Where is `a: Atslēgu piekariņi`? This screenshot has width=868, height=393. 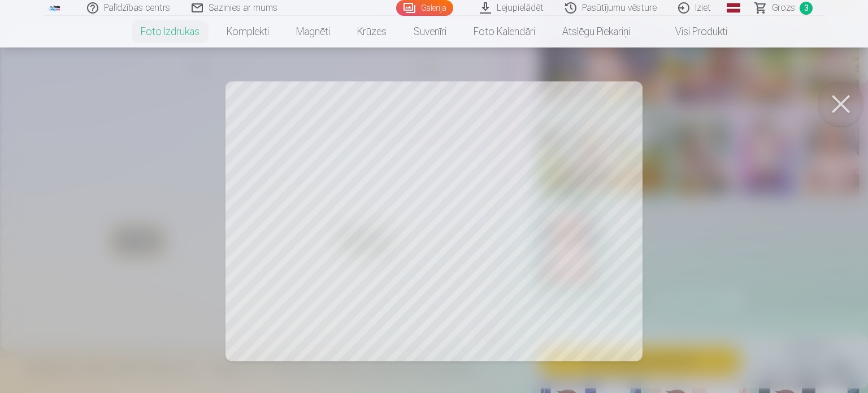 a: Atslēgu piekariņi is located at coordinates (596, 32).